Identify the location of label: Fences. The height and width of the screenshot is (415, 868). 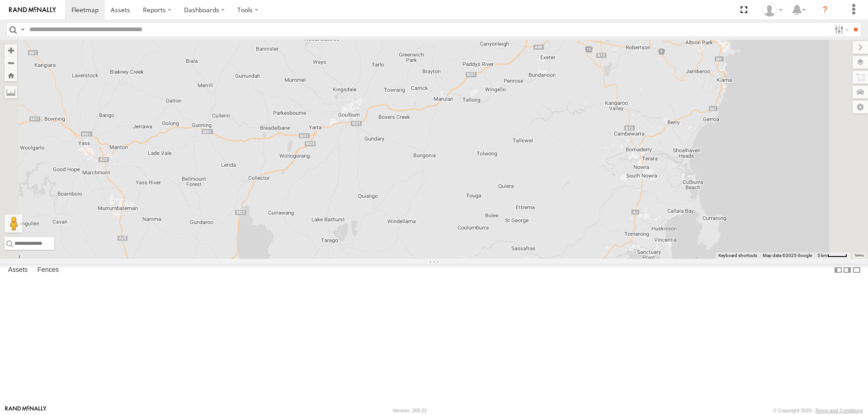
(48, 270).